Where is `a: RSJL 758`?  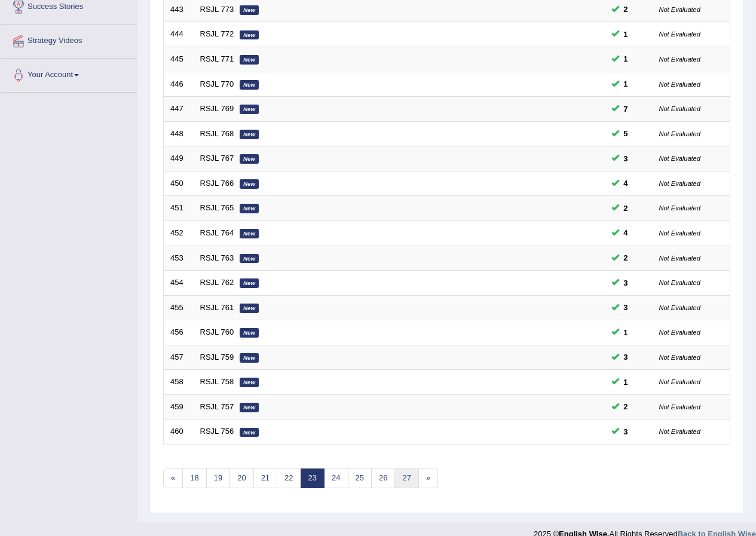
a: RSJL 758 is located at coordinates (217, 382).